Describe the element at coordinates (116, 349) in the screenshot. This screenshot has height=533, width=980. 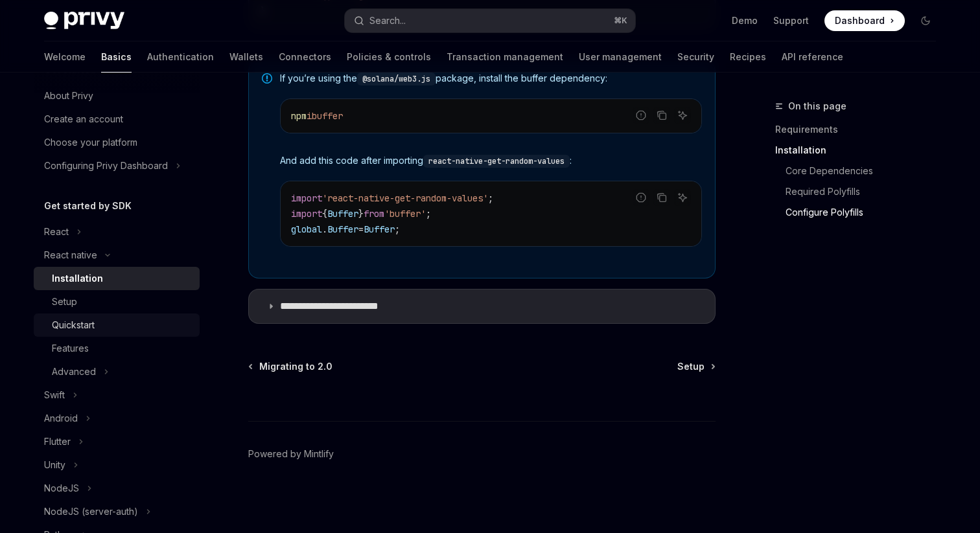
I see `a: Features` at that location.